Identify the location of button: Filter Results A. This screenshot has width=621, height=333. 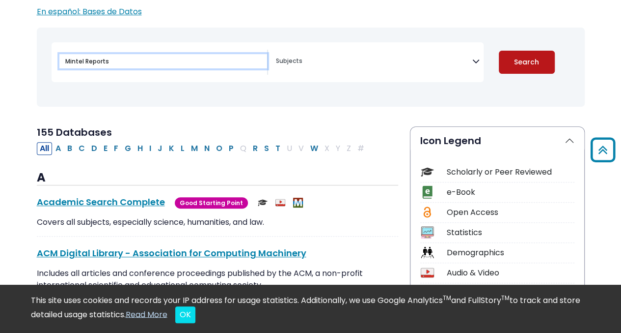
(58, 148).